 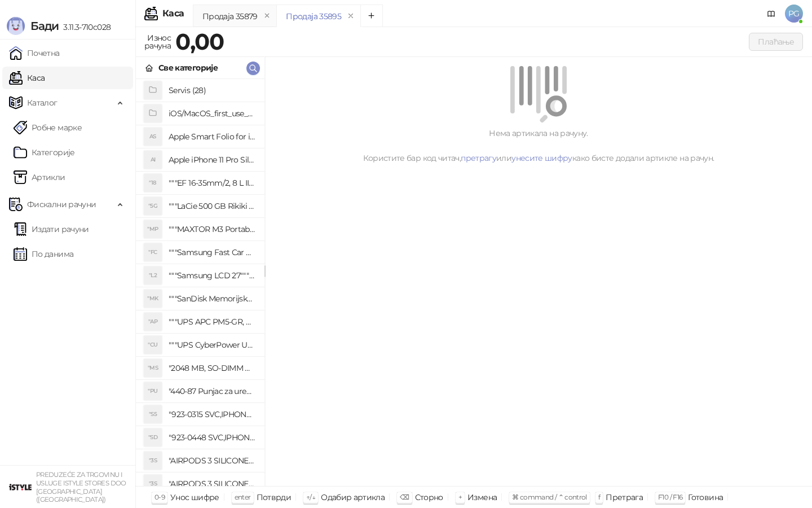 I want to click on a: ArtikliАртикли, so click(x=40, y=177).